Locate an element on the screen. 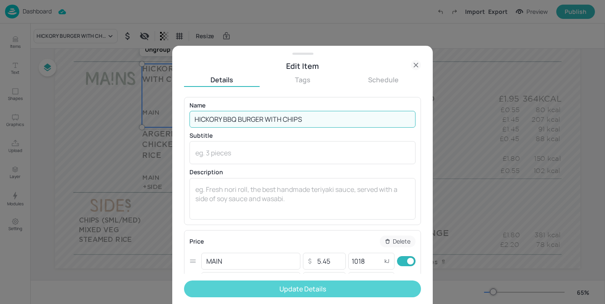 This screenshot has height=304, width=605. button: Update Details is located at coordinates (303, 289).